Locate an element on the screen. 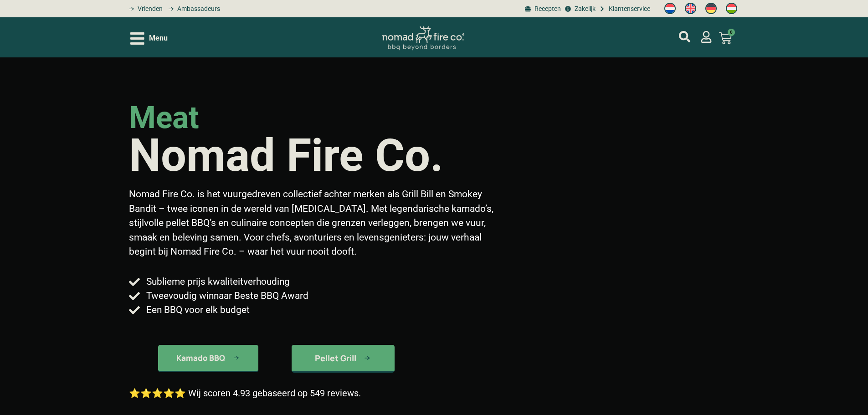  span: Klantenservice is located at coordinates (628, 8).